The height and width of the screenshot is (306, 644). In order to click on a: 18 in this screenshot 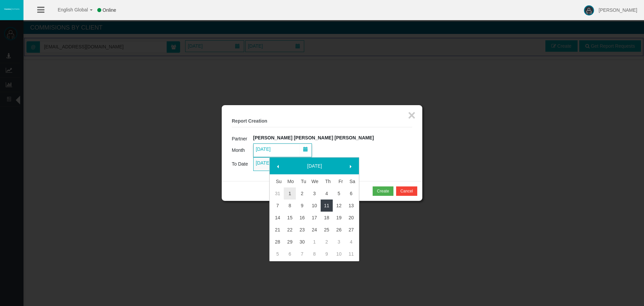, I will do `click(327, 218)`.